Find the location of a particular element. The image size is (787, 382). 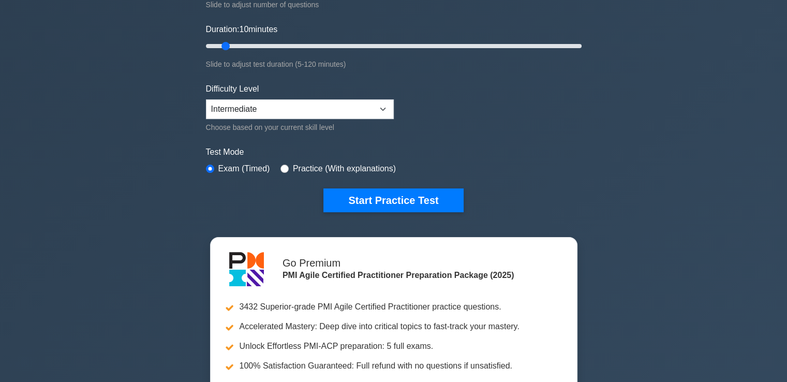

button: Start Practice Test is located at coordinates (393, 200).